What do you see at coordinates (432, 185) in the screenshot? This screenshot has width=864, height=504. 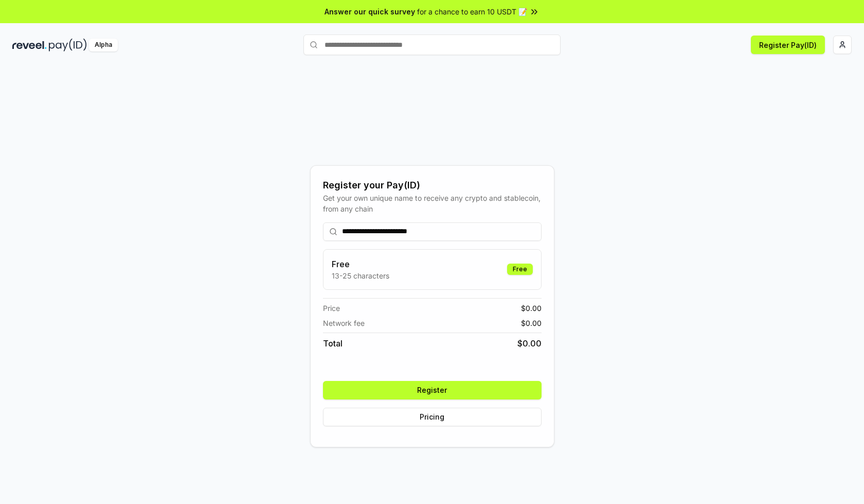 I see `div: Register your Pay(ID)` at bounding box center [432, 185].